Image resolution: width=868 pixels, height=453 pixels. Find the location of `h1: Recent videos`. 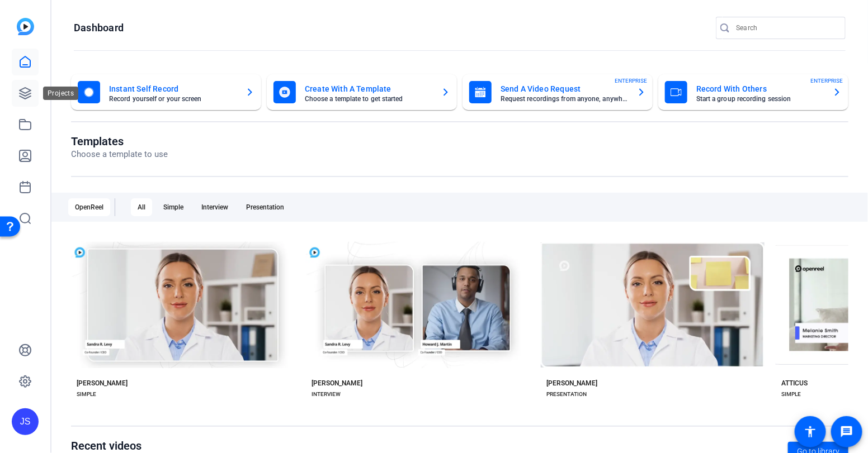

h1: Recent videos is located at coordinates (124, 446).